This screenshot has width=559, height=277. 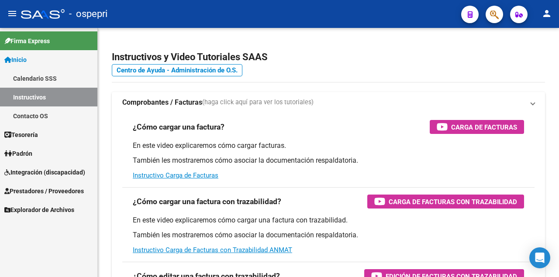 I want to click on strong: Comprobantes / Facturas, so click(x=162, y=103).